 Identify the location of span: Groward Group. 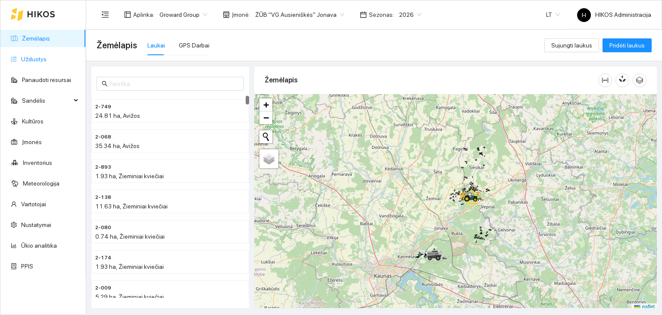
(183, 15).